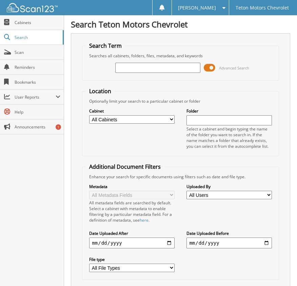  What do you see at coordinates (125, 167) in the screenshot?
I see `legend: Additional Document Filters` at bounding box center [125, 167].